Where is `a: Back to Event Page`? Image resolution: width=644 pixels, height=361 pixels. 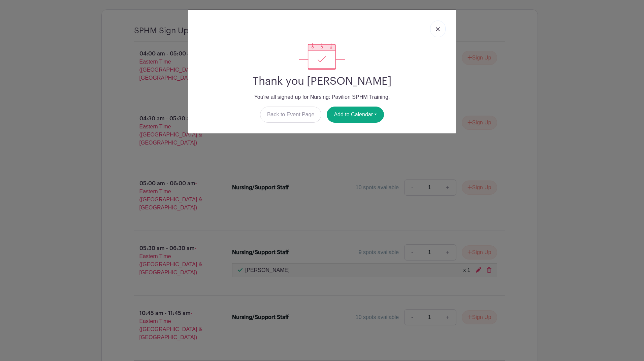 a: Back to Event Page is located at coordinates (291, 115).